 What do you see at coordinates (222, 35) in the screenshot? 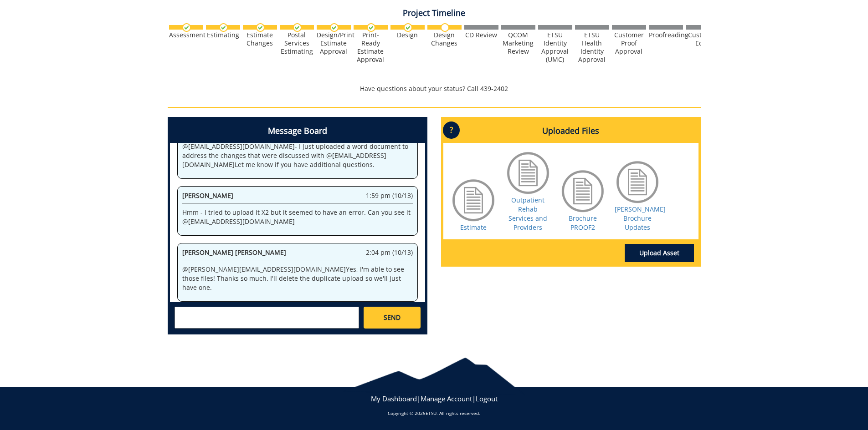
I see `div: Estimating` at bounding box center [222, 35].